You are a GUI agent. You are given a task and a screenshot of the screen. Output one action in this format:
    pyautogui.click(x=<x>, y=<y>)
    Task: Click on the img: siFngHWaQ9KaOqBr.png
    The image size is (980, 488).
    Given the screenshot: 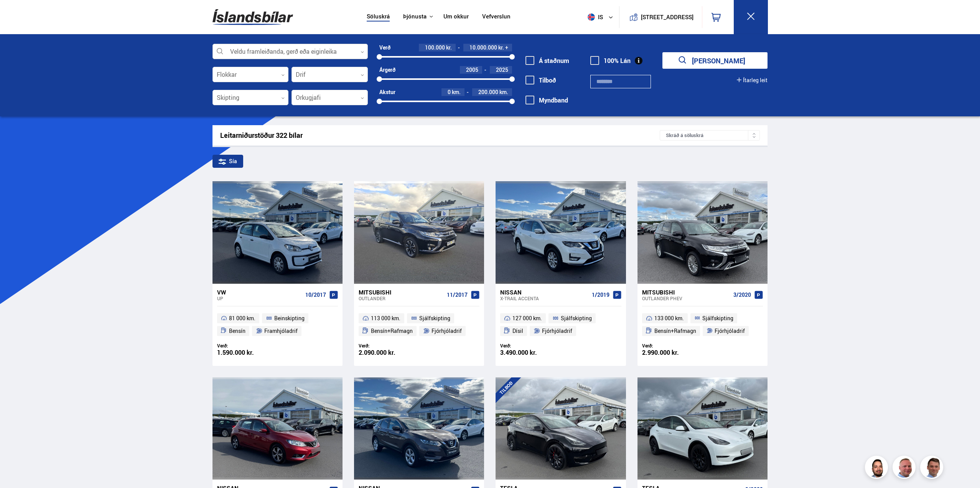 What is the action you would take?
    pyautogui.click(x=905, y=469)
    